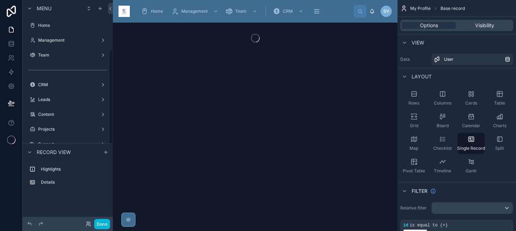  What do you see at coordinates (453, 8) in the screenshot?
I see `span: Base record` at bounding box center [453, 8].